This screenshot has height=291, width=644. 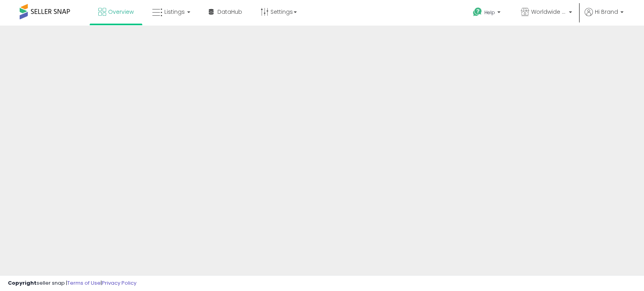 I want to click on span: Overview, so click(x=121, y=11).